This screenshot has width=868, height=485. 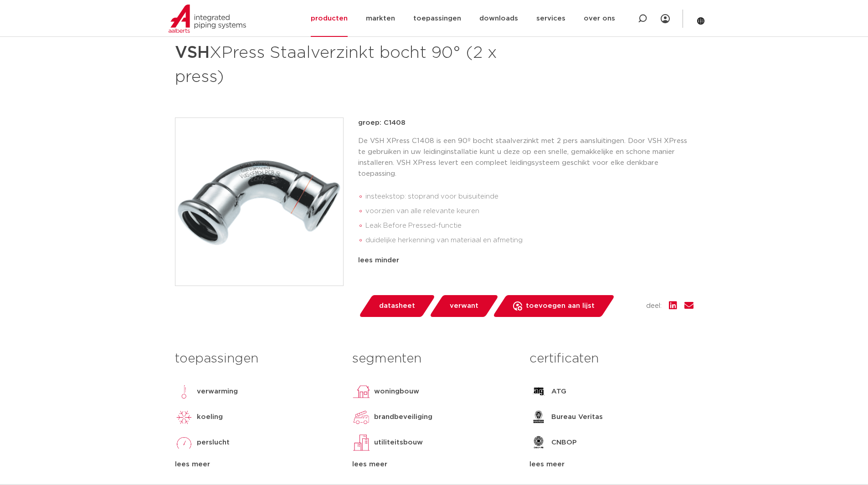 I want to click on img: verwarming, so click(x=184, y=392).